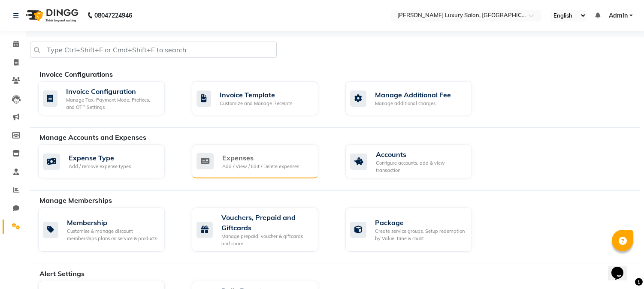  Describe the element at coordinates (256, 95) in the screenshot. I see `div: Invoice Template` at that location.